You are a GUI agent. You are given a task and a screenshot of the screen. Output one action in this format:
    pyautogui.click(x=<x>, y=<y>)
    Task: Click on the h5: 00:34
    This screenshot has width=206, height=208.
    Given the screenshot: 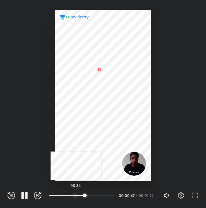 What is the action you would take?
    pyautogui.click(x=75, y=186)
    